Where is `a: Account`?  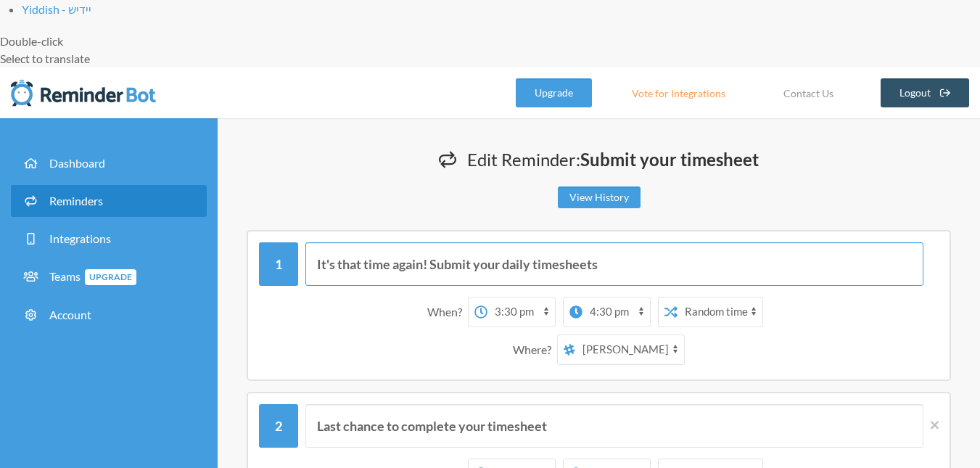
a: Account is located at coordinates (109, 314).